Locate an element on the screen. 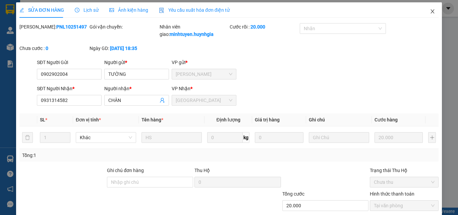  div: VP gửi is located at coordinates (204, 62).